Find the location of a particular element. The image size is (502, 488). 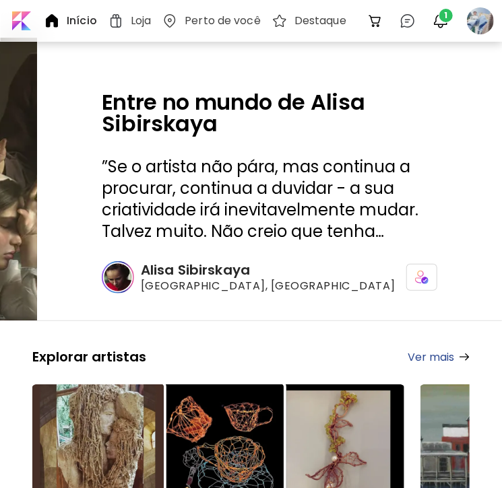

span: 1 is located at coordinates (446, 15).